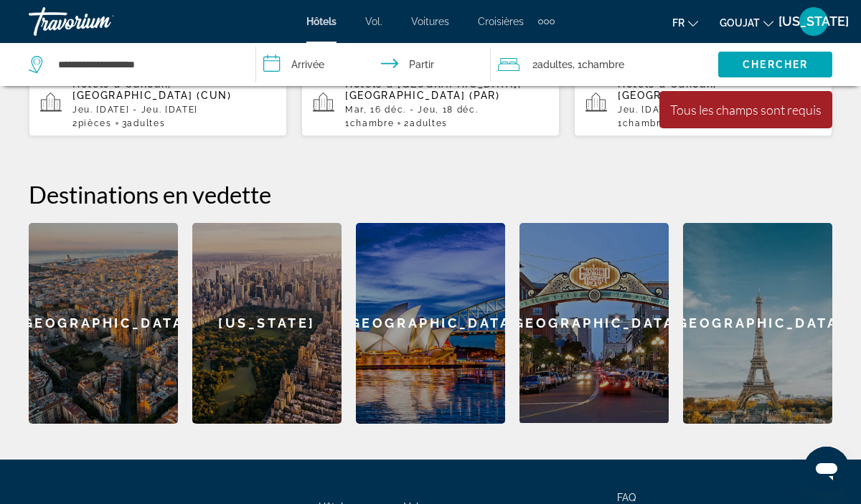 Image resolution: width=861 pixels, height=504 pixels. Describe the element at coordinates (374, 21) in the screenshot. I see `a: Vol.` at that location.